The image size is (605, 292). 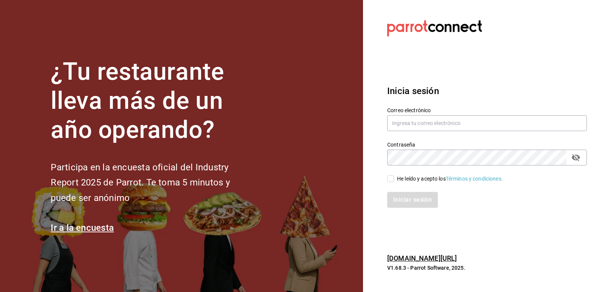 I want to click on a: Términos y condiciones., so click(x=475, y=179).